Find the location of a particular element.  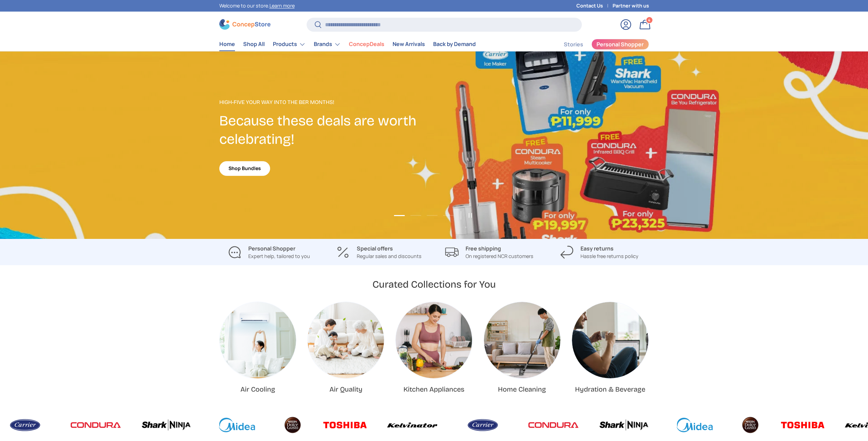

h2: Because these deals are worth celebrating! is located at coordinates (327, 130).